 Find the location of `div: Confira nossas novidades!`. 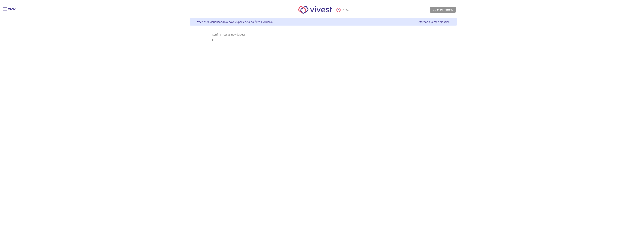

div: Confira nossas novidades! is located at coordinates (324, 34).